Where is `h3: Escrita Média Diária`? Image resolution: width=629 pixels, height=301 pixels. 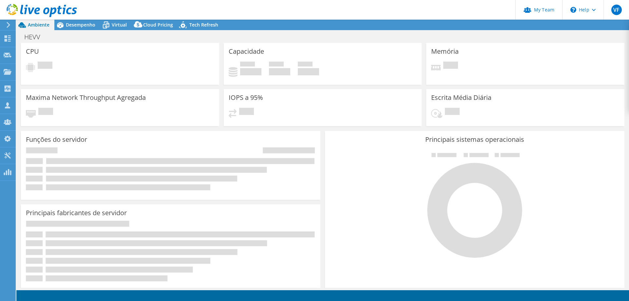 h3: Escrita Média Diária is located at coordinates (462, 98).